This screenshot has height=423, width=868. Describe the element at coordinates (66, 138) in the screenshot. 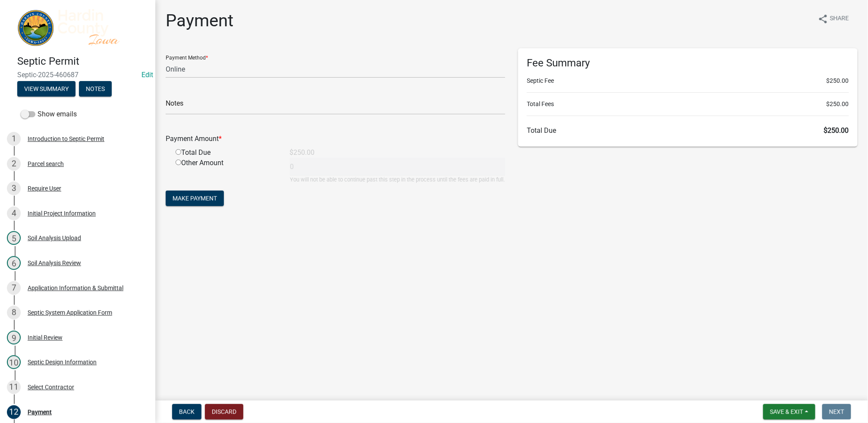

I see `div: Introduction to Septic Permit` at that location.